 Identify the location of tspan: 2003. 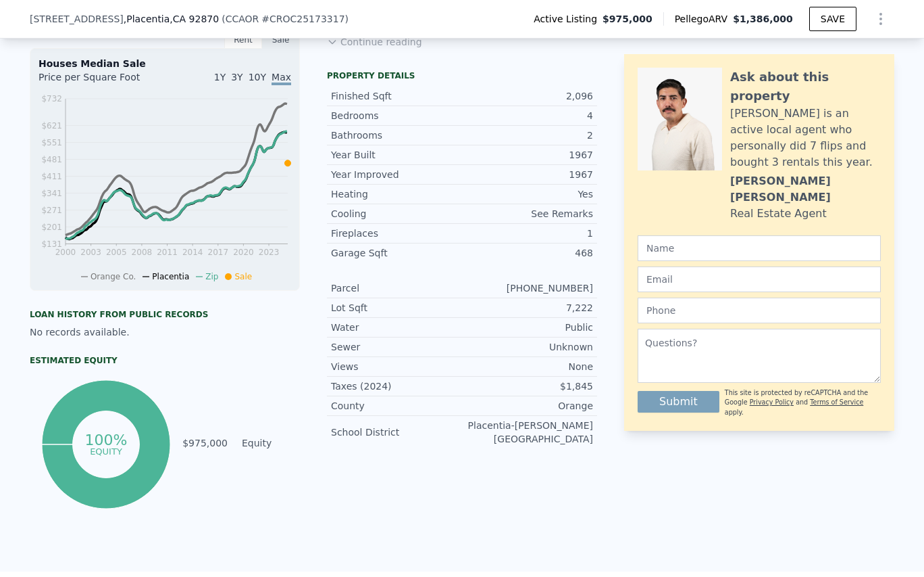
(91, 252).